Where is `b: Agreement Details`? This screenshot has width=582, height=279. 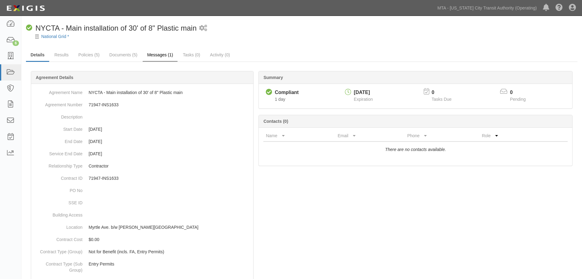 b: Agreement Details is located at coordinates (54, 77).